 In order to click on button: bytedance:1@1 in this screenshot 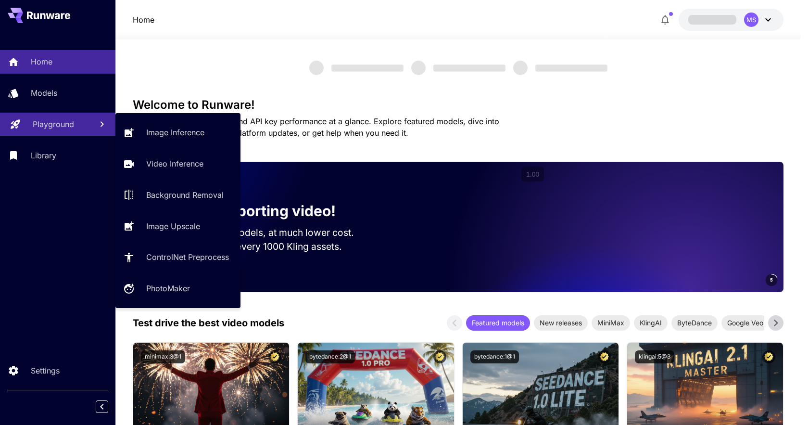, I will do `click(495, 357)`.